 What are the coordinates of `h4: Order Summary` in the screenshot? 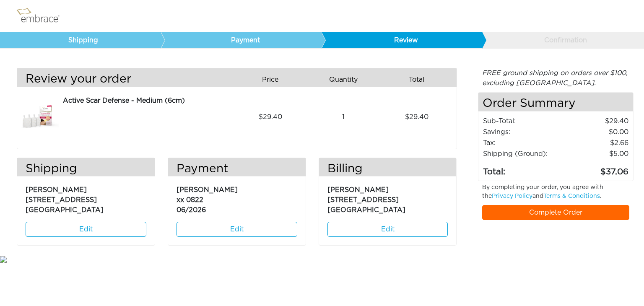 It's located at (556, 102).